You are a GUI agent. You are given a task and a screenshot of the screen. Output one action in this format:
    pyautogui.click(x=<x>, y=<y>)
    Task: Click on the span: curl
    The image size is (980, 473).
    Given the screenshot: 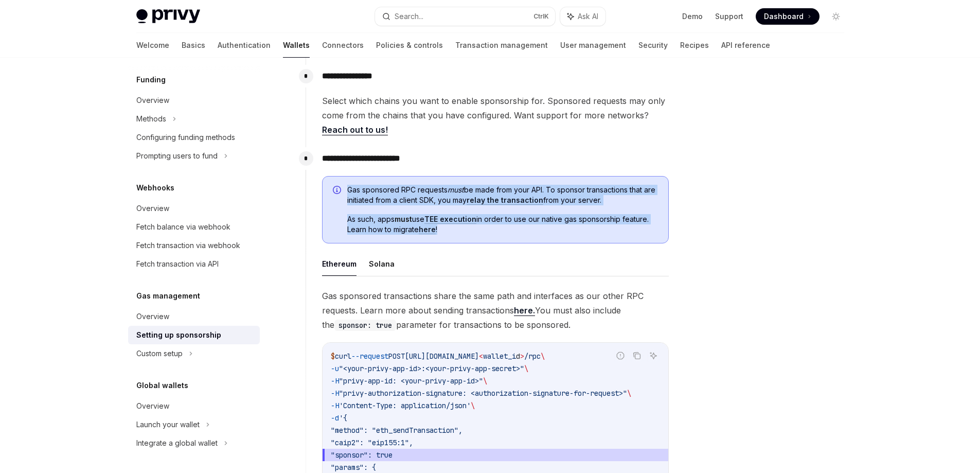 What is the action you would take?
    pyautogui.click(x=343, y=356)
    